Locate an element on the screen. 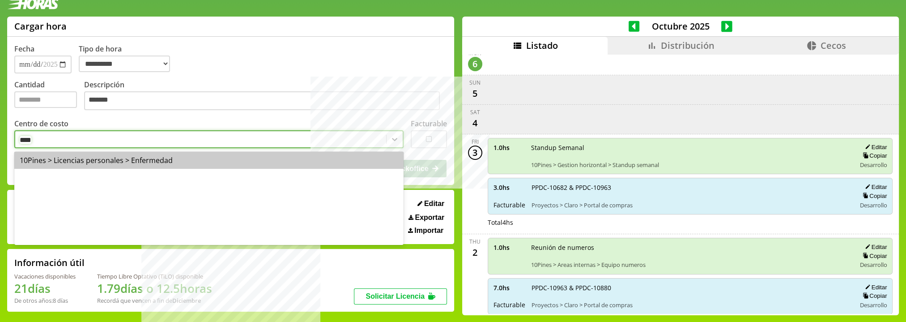 The height and width of the screenshot is (322, 906). div: 3 is located at coordinates (475, 153).